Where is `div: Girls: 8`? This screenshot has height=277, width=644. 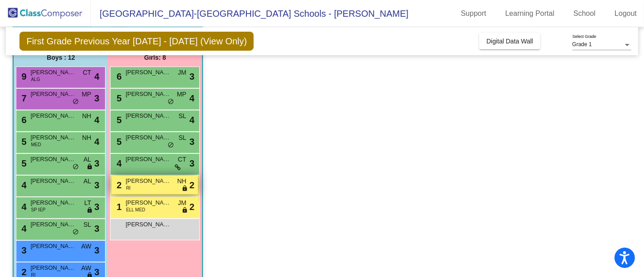 div: Girls: 8 is located at coordinates (155, 57).